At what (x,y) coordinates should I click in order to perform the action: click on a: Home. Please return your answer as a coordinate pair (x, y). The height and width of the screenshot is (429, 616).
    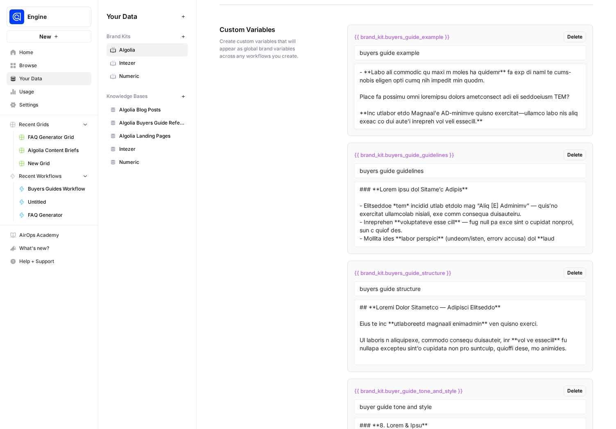
    Looking at the image, I should click on (49, 52).